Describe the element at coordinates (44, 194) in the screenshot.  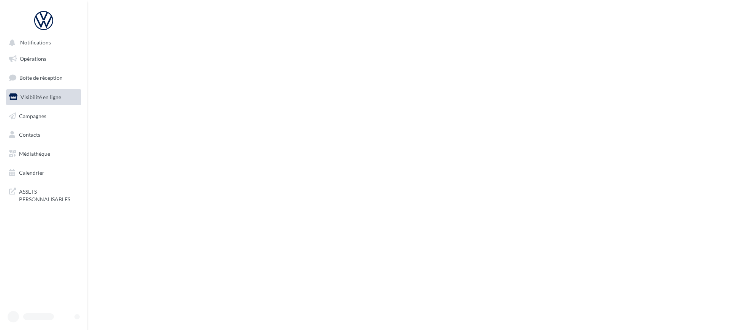
I see `a: ASSETS PERSONNALISABLES` at that location.